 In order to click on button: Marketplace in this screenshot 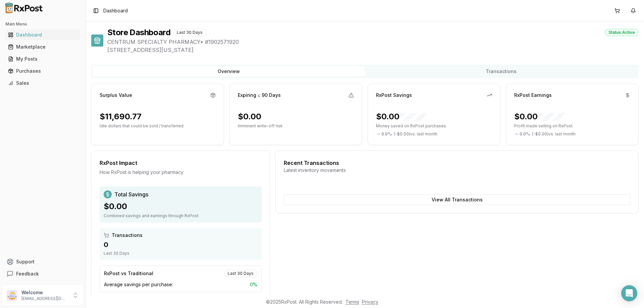, I will do `click(43, 47)`.